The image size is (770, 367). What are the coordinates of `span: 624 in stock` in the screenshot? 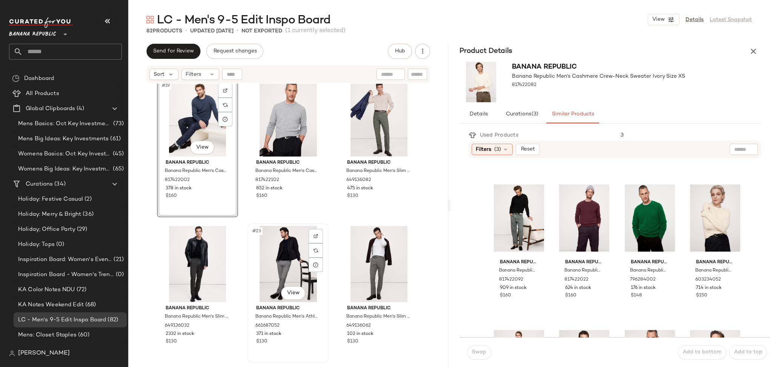 It's located at (578, 288).